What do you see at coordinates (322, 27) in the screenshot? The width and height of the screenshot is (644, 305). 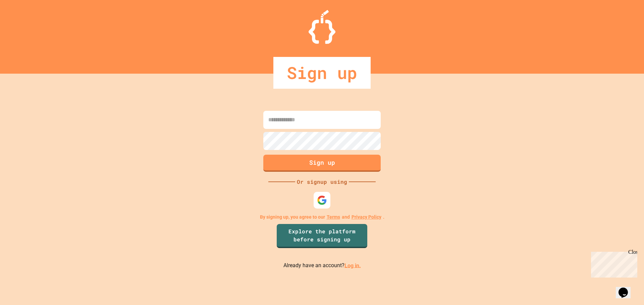 I see `img: Logo.svg` at bounding box center [322, 27].